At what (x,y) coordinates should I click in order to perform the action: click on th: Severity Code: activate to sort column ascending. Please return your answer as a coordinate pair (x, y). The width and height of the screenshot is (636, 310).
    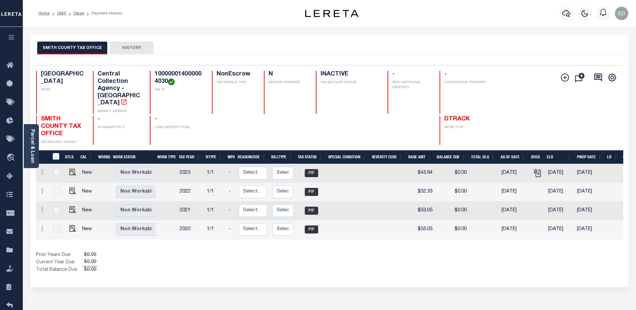
    Looking at the image, I should click on (387, 157).